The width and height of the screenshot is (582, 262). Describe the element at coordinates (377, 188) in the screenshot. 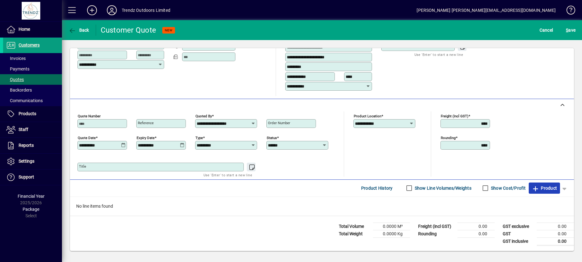

I see `span: Product History` at that location.